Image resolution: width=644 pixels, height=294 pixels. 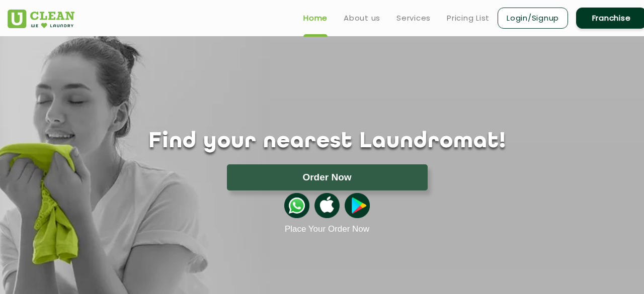 I want to click on a: Pricing List, so click(x=468, y=18).